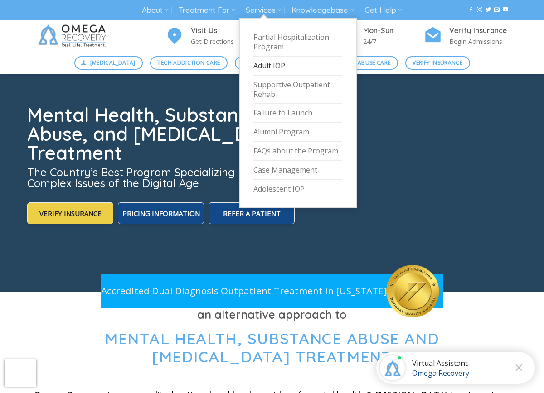 This screenshot has height=393, width=544. Describe the element at coordinates (73, 36) in the screenshot. I see `img: Omega Recovery` at that location.